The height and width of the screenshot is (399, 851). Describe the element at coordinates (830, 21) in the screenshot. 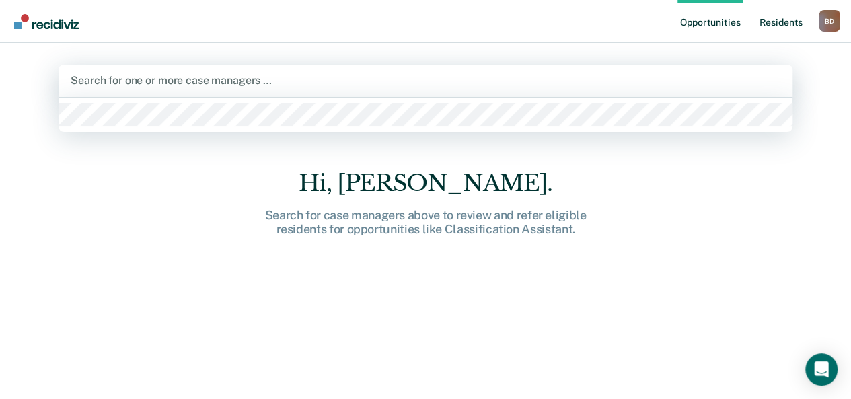

I see `div: B D` at that location.